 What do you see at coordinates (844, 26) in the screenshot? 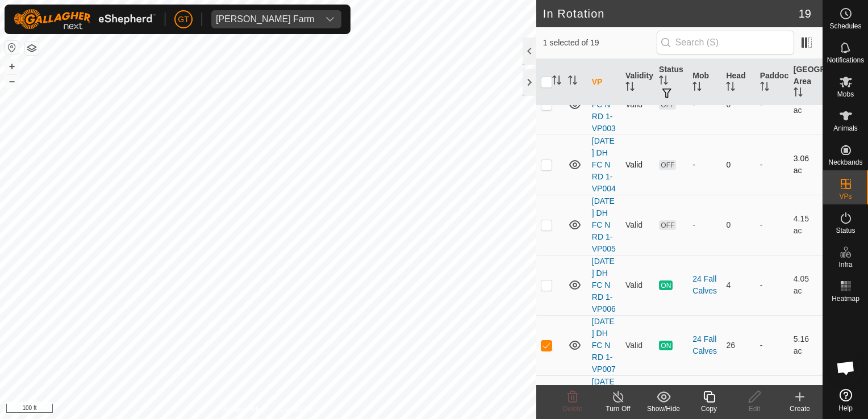
I see `span: Schedules` at bounding box center [844, 26].